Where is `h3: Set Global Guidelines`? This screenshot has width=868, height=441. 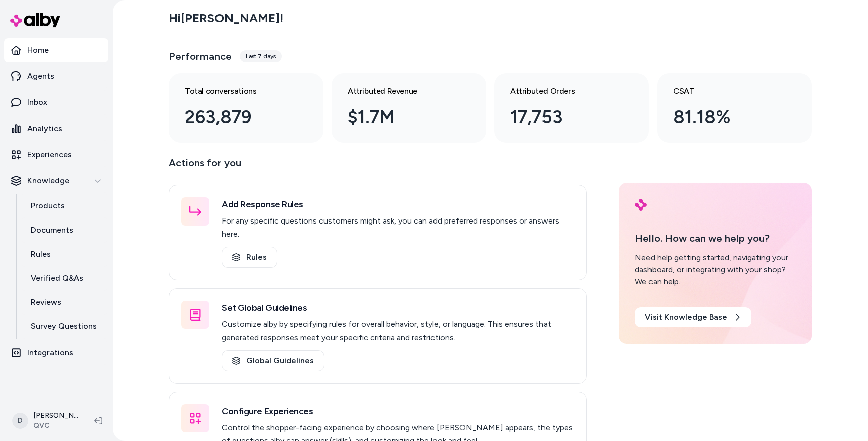 h3: Set Global Guidelines is located at coordinates (398, 308).